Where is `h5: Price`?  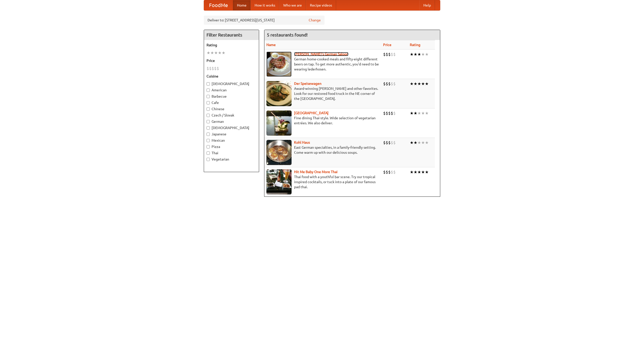
h5: Price is located at coordinates (231, 60).